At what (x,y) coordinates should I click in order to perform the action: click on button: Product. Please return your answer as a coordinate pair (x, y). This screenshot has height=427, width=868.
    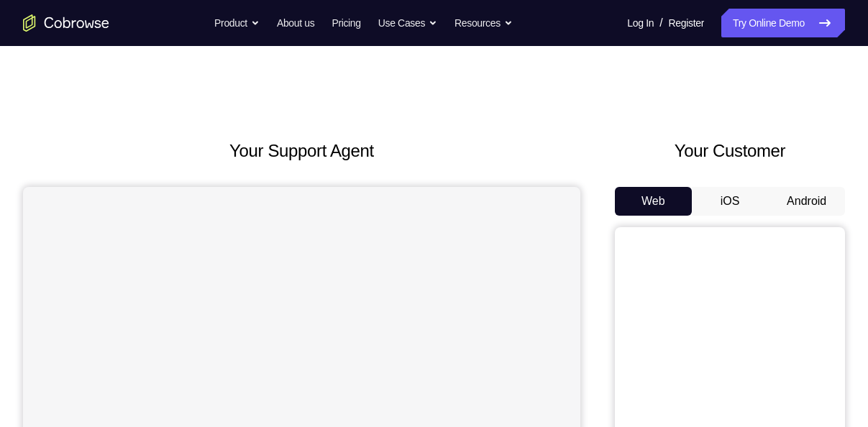
    Looking at the image, I should click on (237, 23).